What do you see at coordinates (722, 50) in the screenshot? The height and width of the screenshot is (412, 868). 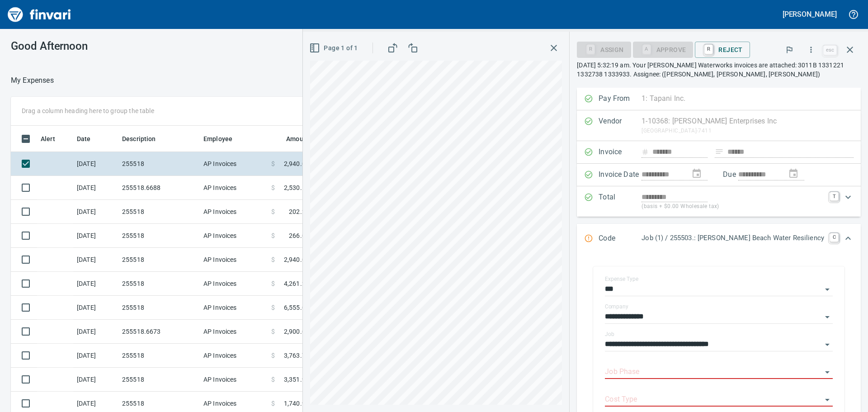 I see `span: Reject` at bounding box center [722, 50].